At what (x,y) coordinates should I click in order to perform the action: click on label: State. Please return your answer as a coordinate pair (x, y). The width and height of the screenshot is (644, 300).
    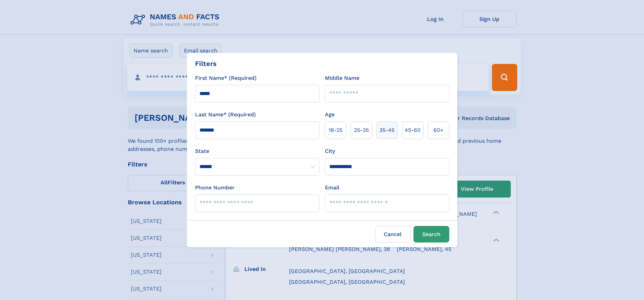
    Looking at the image, I should click on (257, 151).